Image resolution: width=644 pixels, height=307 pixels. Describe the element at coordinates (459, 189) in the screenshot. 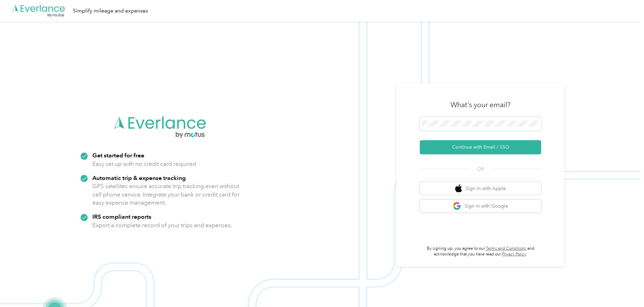

I see `img: apple logo` at that location.